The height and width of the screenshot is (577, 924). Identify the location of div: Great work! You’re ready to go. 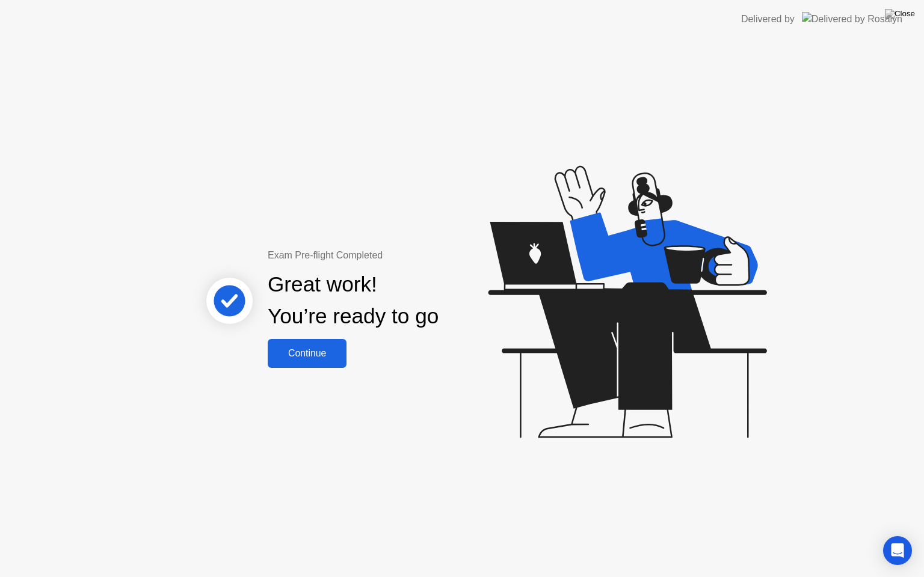
(353, 301).